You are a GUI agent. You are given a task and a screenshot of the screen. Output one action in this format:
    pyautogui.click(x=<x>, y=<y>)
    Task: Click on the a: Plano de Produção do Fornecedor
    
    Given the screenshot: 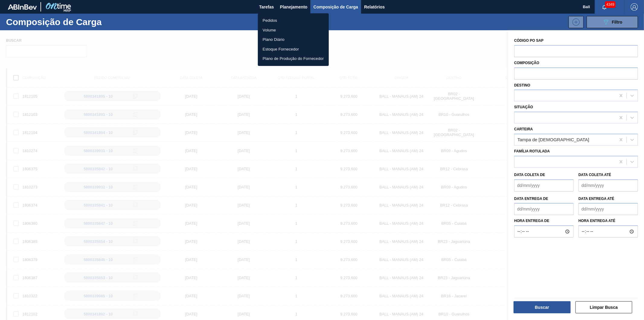 What is the action you would take?
    pyautogui.click(x=293, y=59)
    